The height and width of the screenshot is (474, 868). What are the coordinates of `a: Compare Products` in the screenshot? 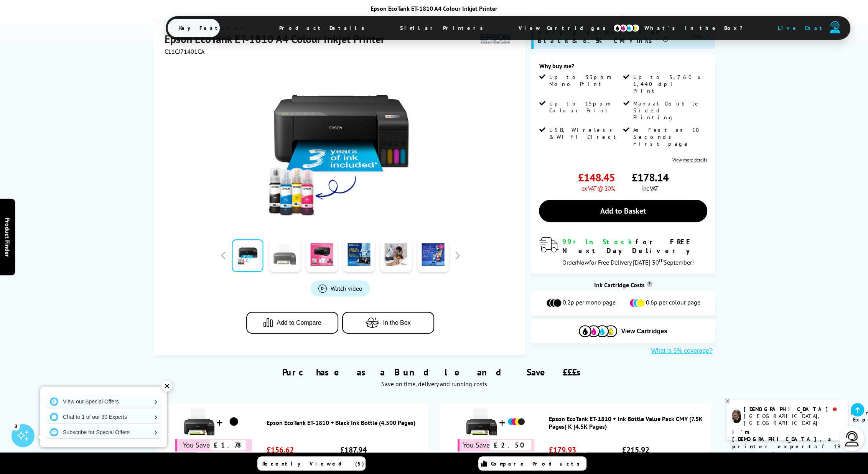 It's located at (532, 463).